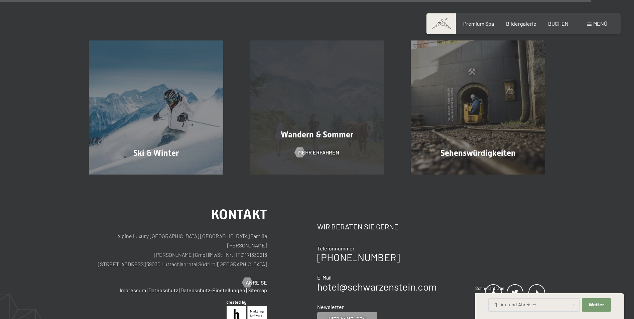 The height and width of the screenshot is (319, 634). I want to click on span: Mehr erfahren, so click(318, 152).